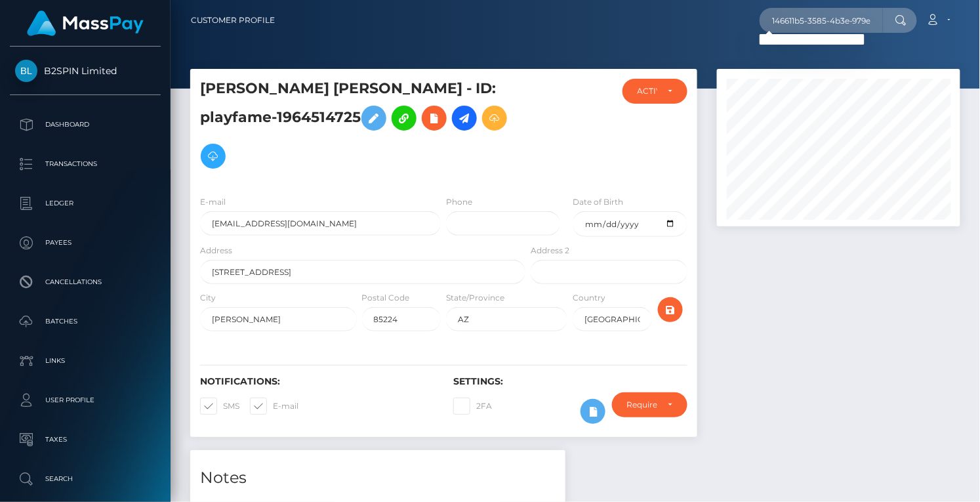  I want to click on label: City, so click(208, 298).